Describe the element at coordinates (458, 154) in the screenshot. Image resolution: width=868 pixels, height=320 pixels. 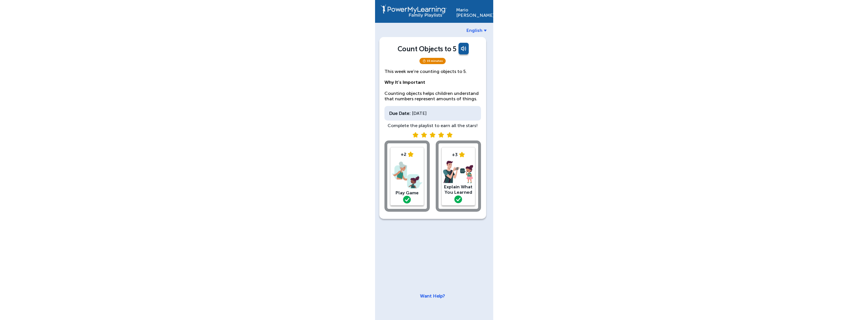
I see `div: +3` at that location.